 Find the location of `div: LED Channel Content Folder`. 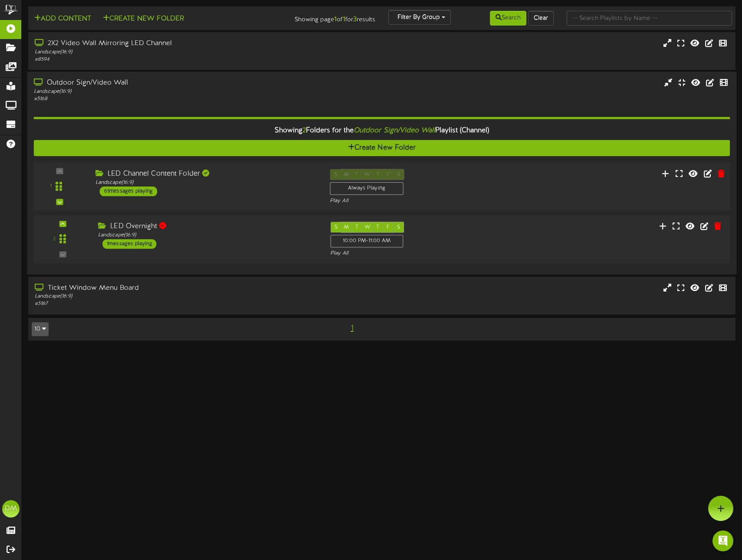

div: LED Channel Content Folder is located at coordinates (206, 174).